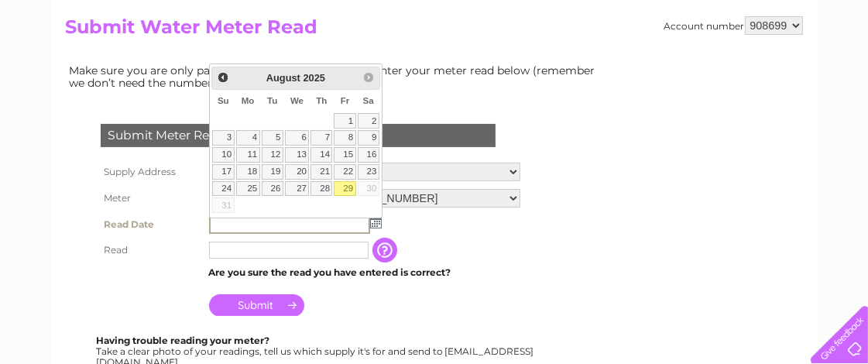 The image size is (868, 364). Describe the element at coordinates (298, 136) in the screenshot. I see `div: Submit Meter Read` at that location.